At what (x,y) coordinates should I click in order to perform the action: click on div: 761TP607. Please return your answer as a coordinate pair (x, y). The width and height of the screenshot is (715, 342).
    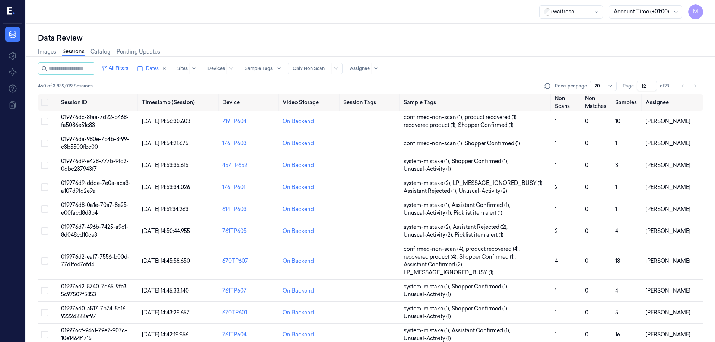
    Looking at the image, I should click on (249, 291).